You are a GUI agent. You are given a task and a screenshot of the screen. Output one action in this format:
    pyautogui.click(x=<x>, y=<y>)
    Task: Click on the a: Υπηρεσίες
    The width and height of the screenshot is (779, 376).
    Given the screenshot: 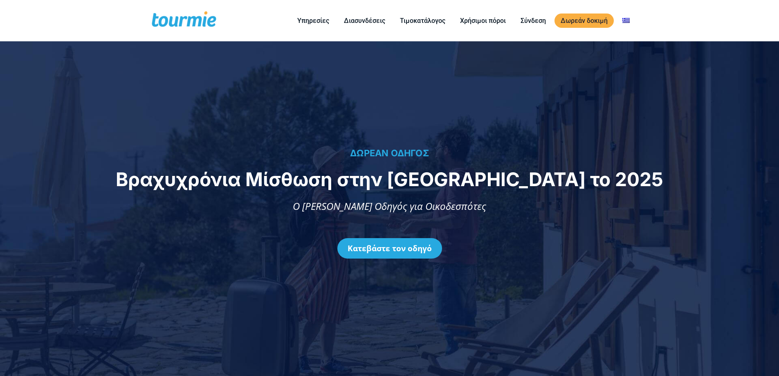 What is the action you would take?
    pyautogui.click(x=313, y=20)
    